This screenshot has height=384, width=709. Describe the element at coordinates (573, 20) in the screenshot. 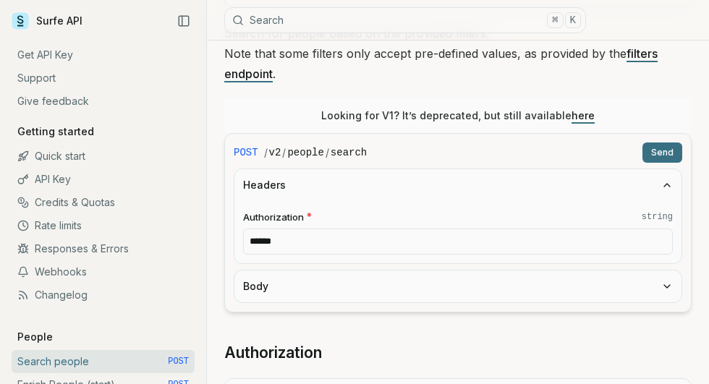

I see `kbd: K` at that location.